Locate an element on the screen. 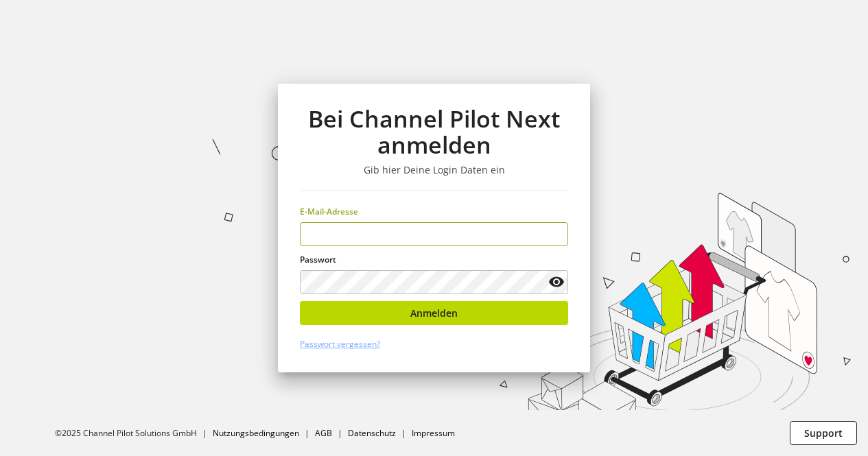 Image resolution: width=868 pixels, height=456 pixels. a: Impressum is located at coordinates (433, 433).